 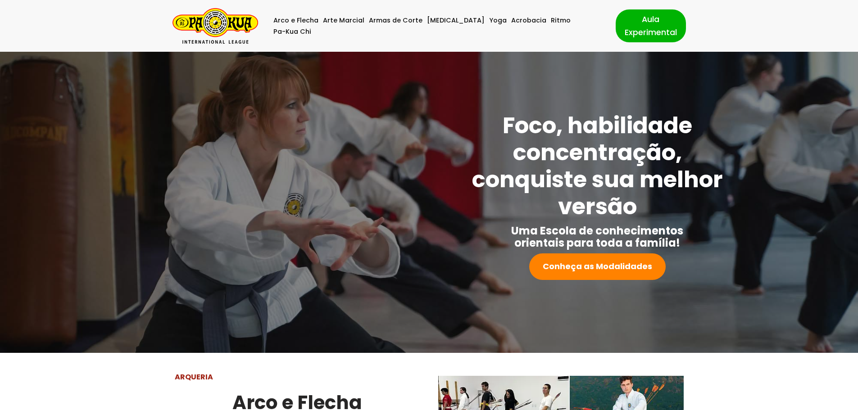 I want to click on strong: ARQUERIA, so click(x=194, y=377).